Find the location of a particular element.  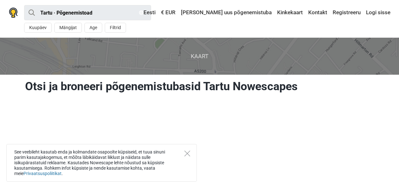

a: Logi sisse is located at coordinates (377, 13).